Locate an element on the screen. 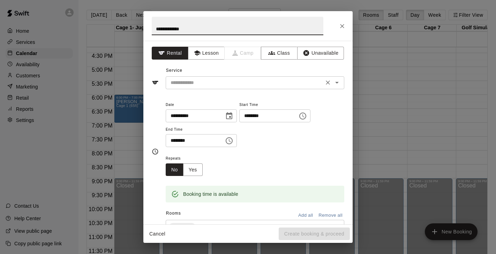 Image resolution: width=496 pixels, height=254 pixels. button: Rental is located at coordinates (170, 53).